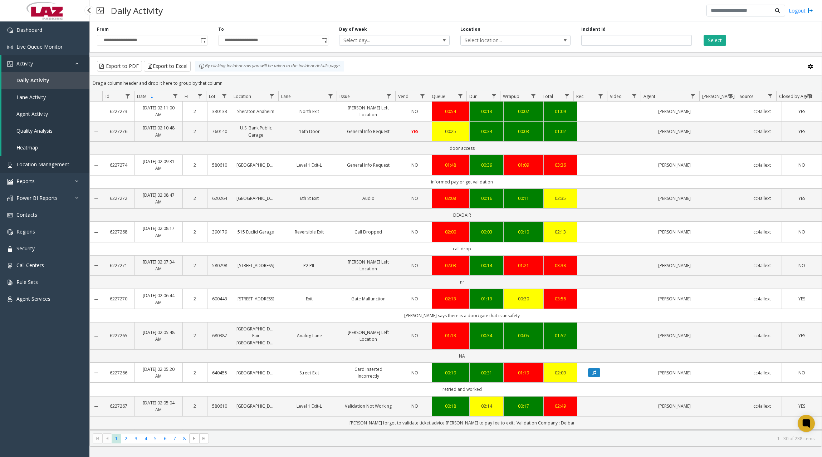  What do you see at coordinates (523, 165) in the screenshot?
I see `a: 01:09` at bounding box center [523, 165].